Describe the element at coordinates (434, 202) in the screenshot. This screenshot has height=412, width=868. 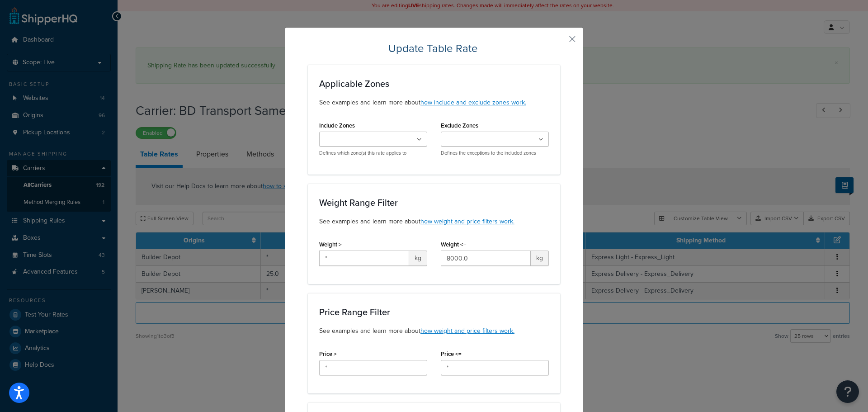
I see `h3: Weight Range Filter` at that location.